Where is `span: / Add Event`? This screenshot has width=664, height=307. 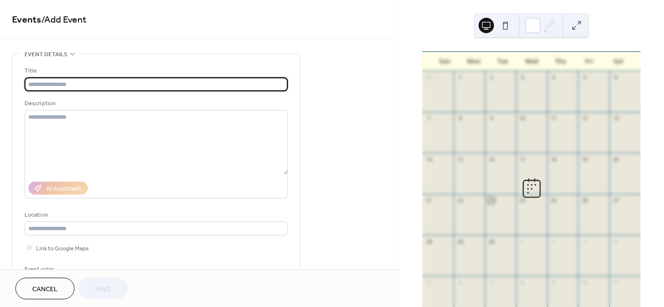
span: / Add Event is located at coordinates (64, 20).